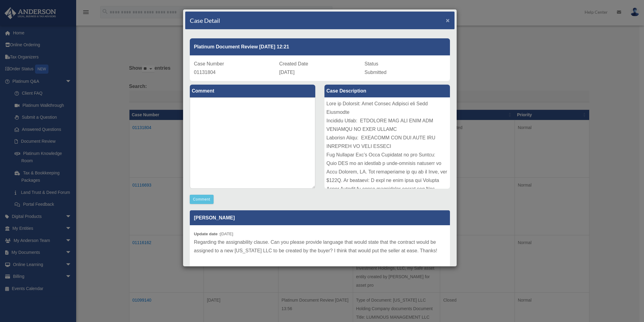 This screenshot has width=644, height=322. What do you see at coordinates (387, 143) in the screenshot?
I see `div: Lore ip Dolorsit: Amet Consec Adipisci eli Sedd Eiusmodte Incididu Utlab: ETDOLORE MAG ALI ENIM A...` at bounding box center [387, 143].